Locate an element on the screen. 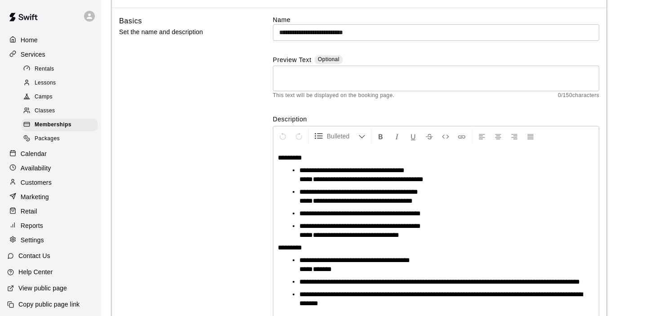 Image resolution: width=646 pixels, height=316 pixels. a: Reports is located at coordinates (50, 226).